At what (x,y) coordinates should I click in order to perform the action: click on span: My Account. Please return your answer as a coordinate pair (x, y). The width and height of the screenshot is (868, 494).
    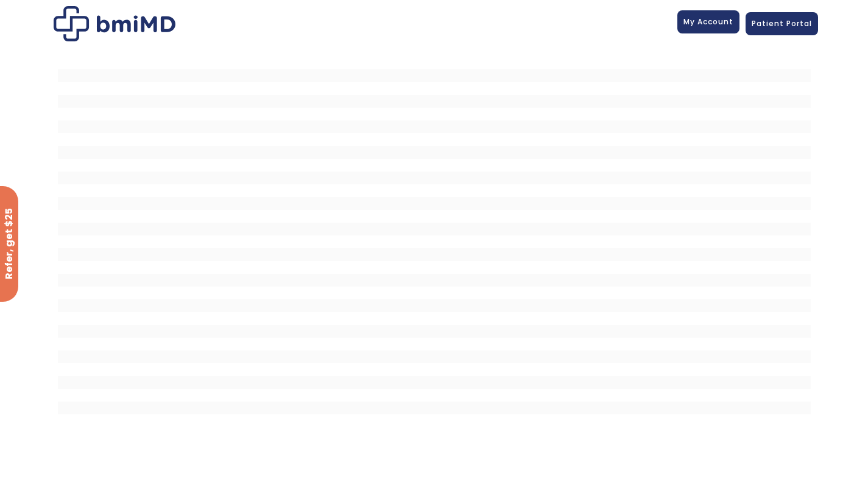
    Looking at the image, I should click on (708, 21).